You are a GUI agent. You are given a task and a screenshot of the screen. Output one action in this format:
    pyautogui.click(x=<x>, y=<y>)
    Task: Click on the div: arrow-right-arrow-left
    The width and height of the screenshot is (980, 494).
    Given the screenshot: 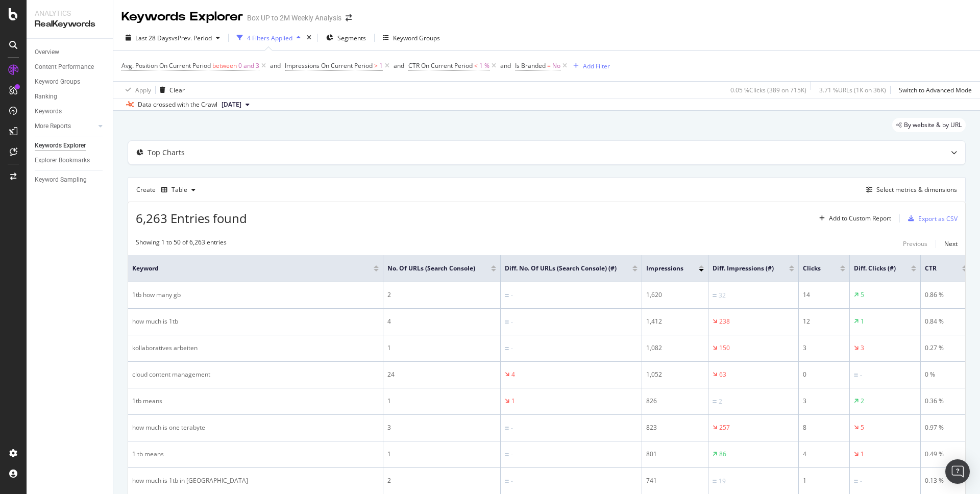 What is the action you would take?
    pyautogui.click(x=348, y=18)
    